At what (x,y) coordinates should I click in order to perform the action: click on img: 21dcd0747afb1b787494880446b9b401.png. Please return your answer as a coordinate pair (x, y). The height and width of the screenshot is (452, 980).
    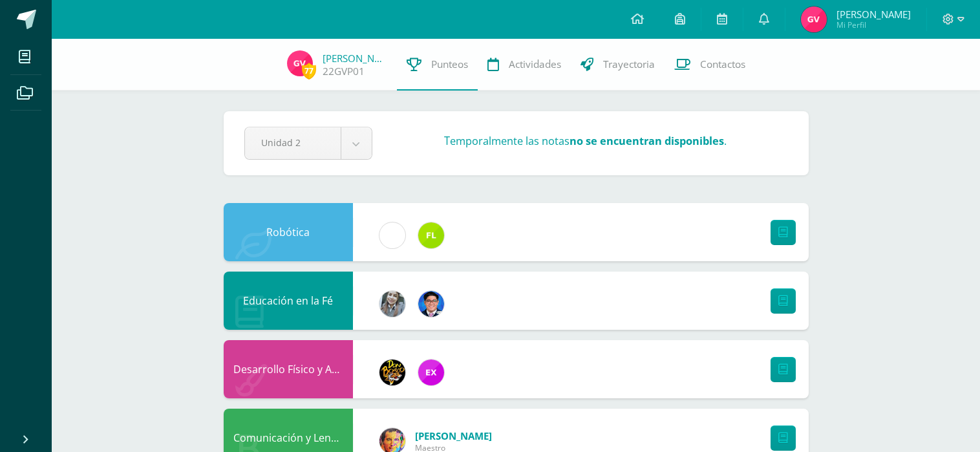
    Looking at the image, I should click on (392, 372).